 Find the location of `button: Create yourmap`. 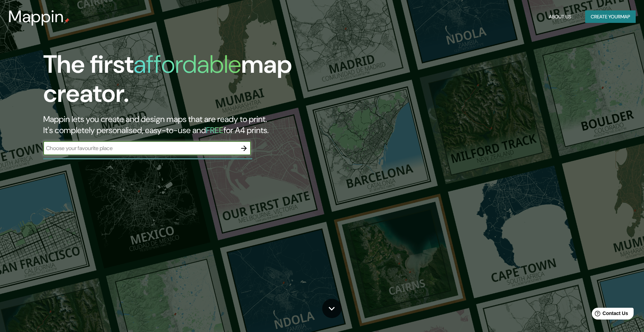

button: Create yourmap is located at coordinates (610, 16).